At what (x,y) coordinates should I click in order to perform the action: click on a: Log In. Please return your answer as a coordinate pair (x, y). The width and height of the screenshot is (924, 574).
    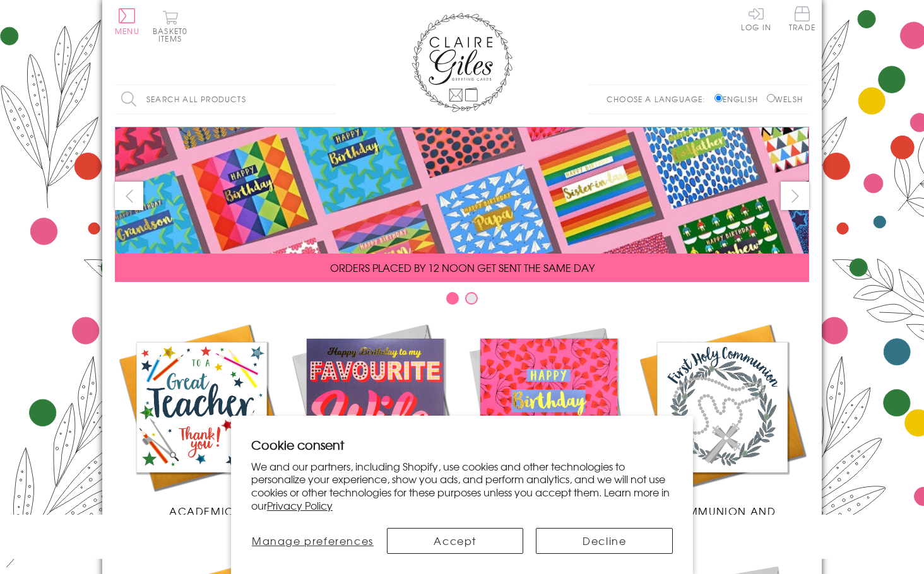
    Looking at the image, I should click on (756, 19).